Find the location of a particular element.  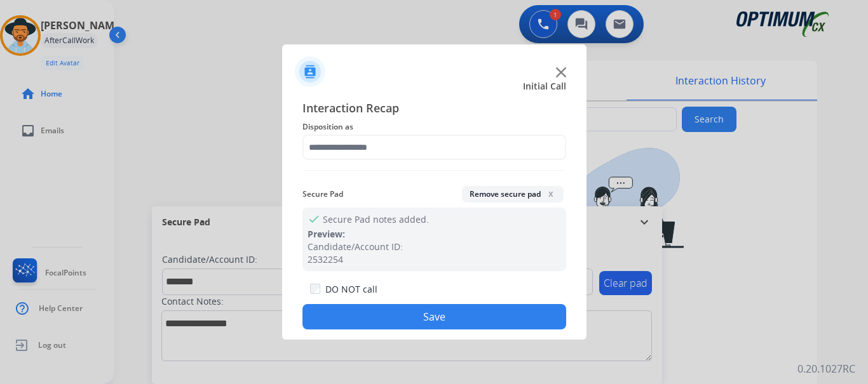

div: Secure Pad notes added. is located at coordinates (434, 240).